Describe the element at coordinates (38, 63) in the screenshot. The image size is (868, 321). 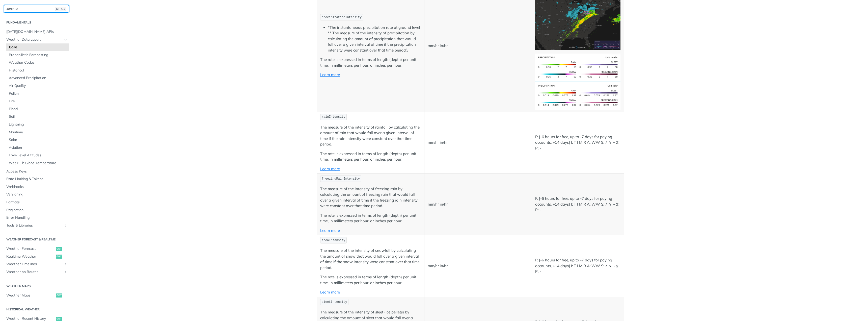
I see `span: Weather Codes` at that location.